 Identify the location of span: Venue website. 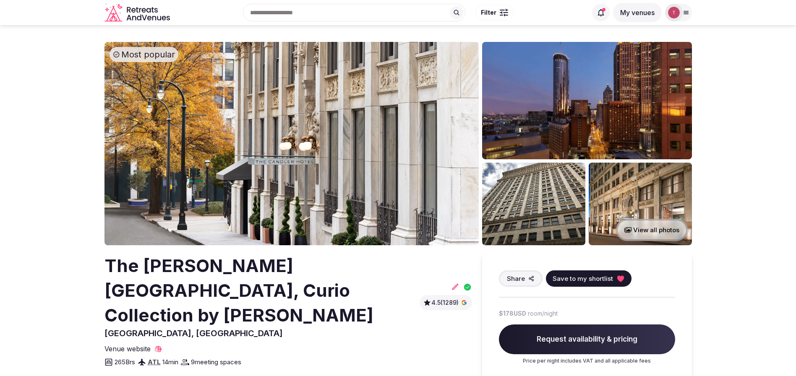
(128, 349).